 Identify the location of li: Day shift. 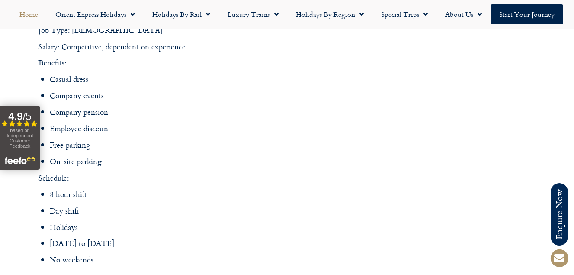
(206, 211).